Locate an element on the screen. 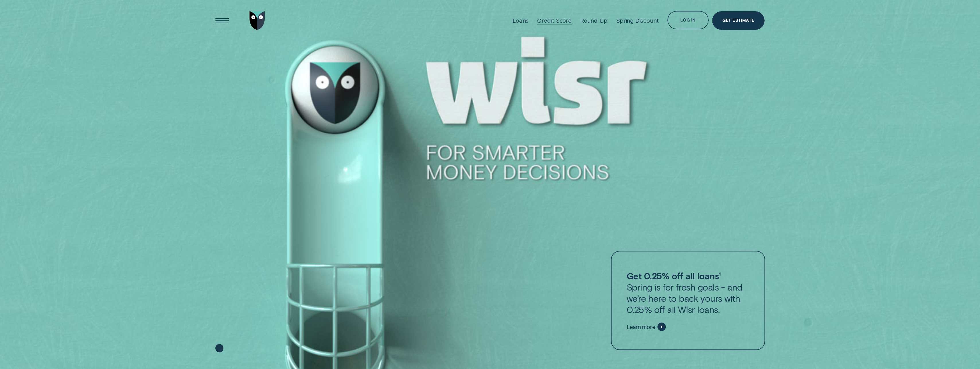  div: Round Up is located at coordinates (594, 20).